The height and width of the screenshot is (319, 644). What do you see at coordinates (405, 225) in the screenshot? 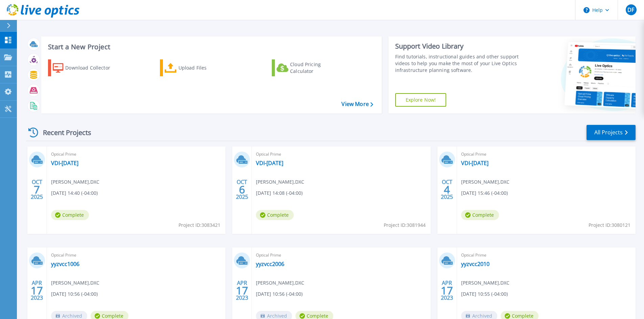
I see `span: Project ID: 3081944` at bounding box center [405, 225].